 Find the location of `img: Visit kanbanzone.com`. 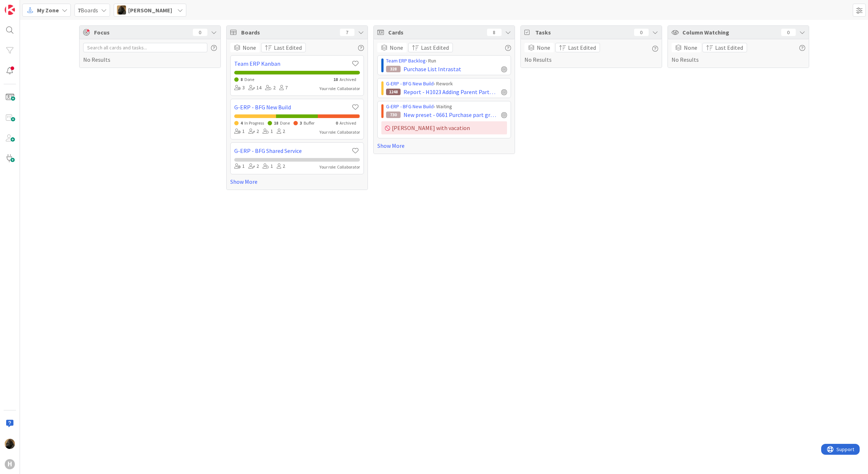

img: Visit kanbanzone.com is located at coordinates (9, 9).